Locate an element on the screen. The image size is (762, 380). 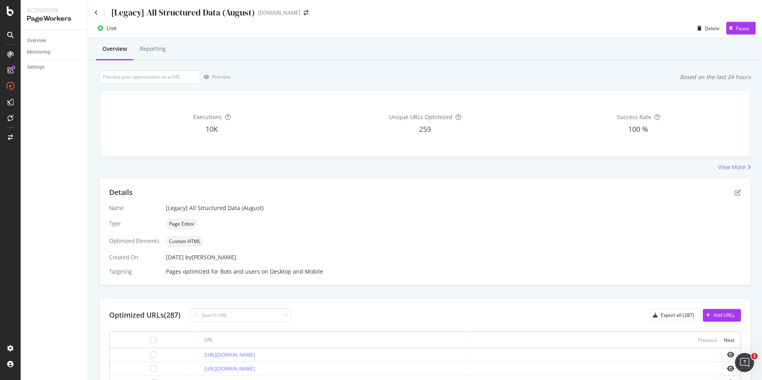
div: Live is located at coordinates (112, 28).